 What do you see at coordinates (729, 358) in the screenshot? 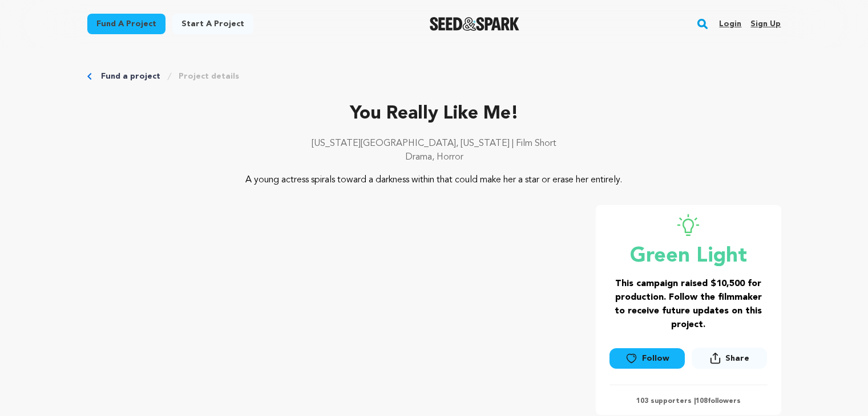
I see `button: Share` at bounding box center [729, 358].